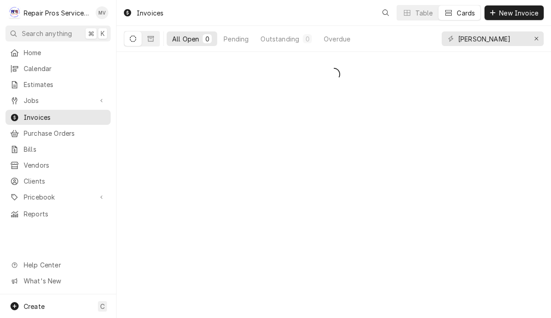 The height and width of the screenshot is (318, 551). What do you see at coordinates (102, 33) in the screenshot?
I see `span: K` at bounding box center [102, 33].